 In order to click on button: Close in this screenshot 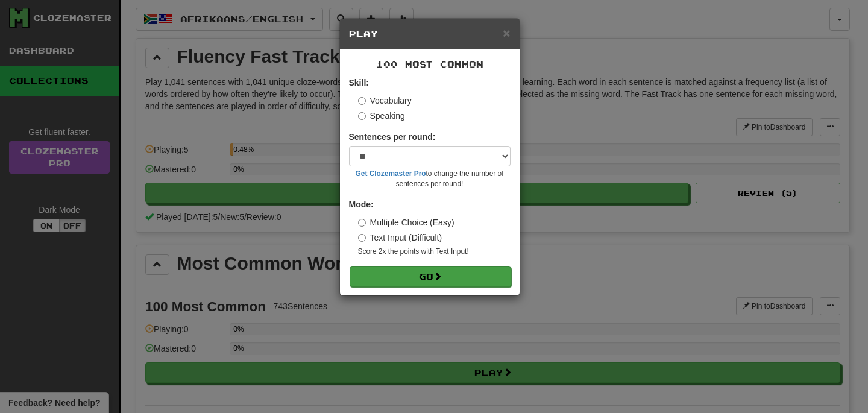, I will do `click(507, 33)`.